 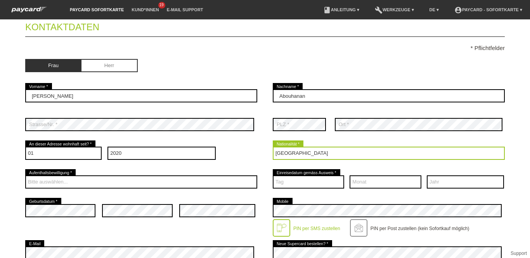 What do you see at coordinates (379, 10) in the screenshot?
I see `i: build` at bounding box center [379, 10].